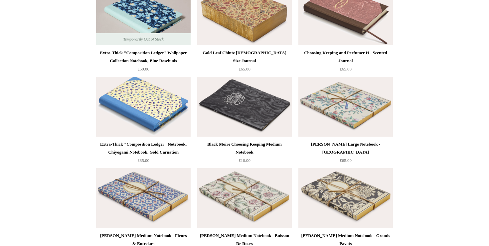 The width and height of the screenshot is (489, 246). I want to click on img: Black Moire Choosing Keeping Medium Notebook, so click(245, 107).